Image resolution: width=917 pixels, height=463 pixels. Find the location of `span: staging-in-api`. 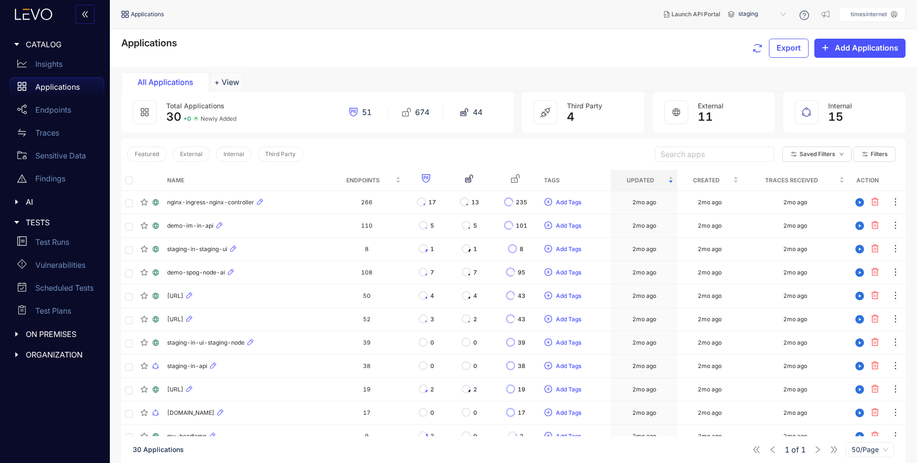

span: staging-in-api is located at coordinates (187, 366).